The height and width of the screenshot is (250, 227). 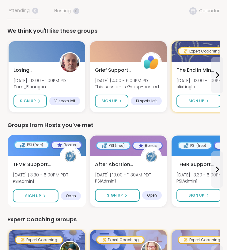 I want to click on img: Tom_Flanagan, so click(x=70, y=63).